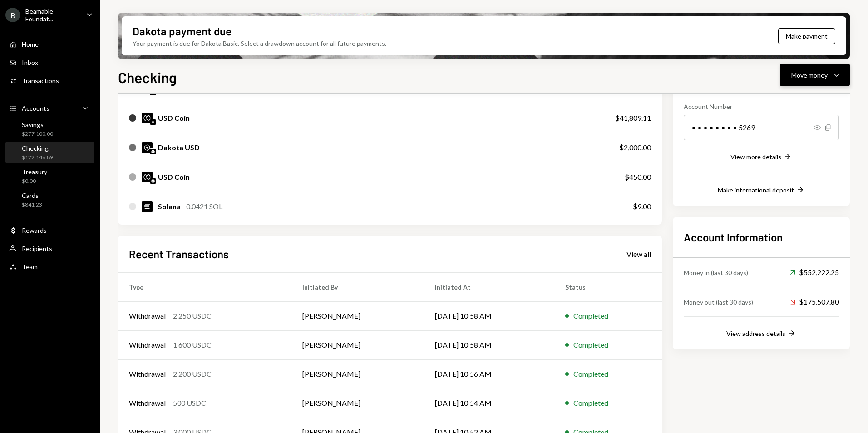 This screenshot has width=868, height=433. Describe the element at coordinates (50, 176) in the screenshot. I see `a: Treasury$0.00` at that location.